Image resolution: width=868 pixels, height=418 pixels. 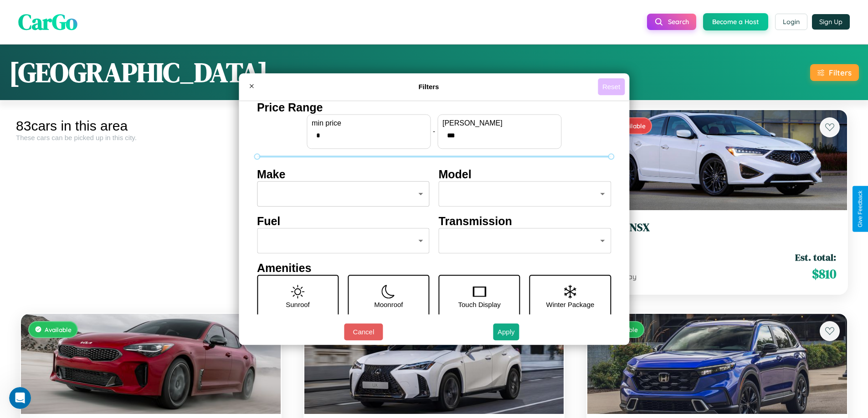 I want to click on p: Touch Display, so click(x=479, y=305).